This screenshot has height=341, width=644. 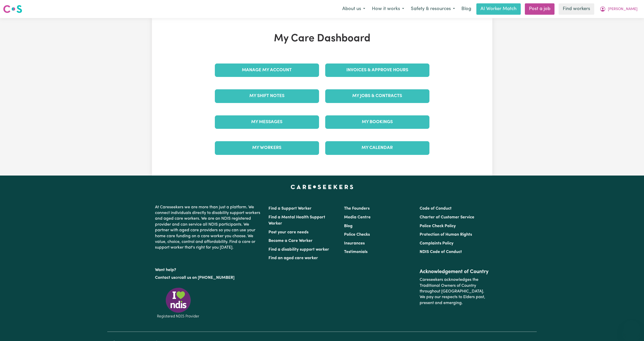 I want to click on a: NDIS Code of Conduct, so click(x=441, y=252).